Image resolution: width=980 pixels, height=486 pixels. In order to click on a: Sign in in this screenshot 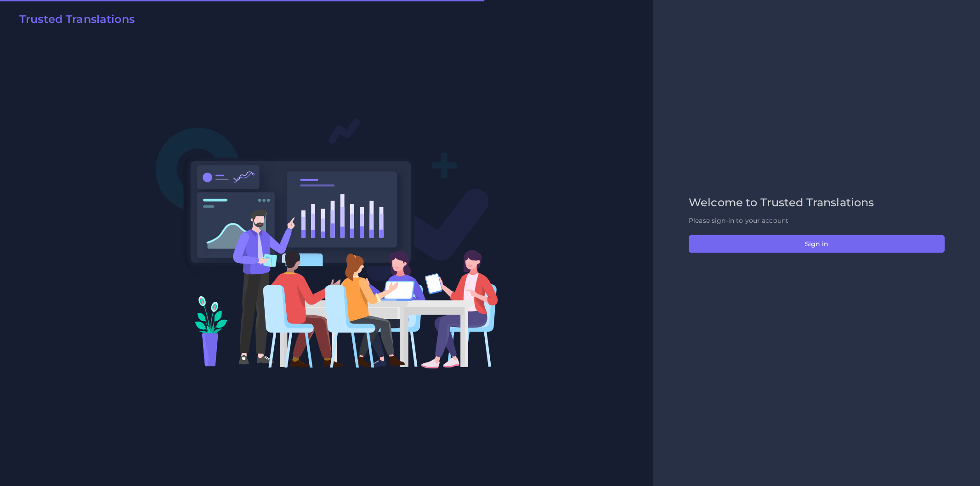, I will do `click(816, 244)`.